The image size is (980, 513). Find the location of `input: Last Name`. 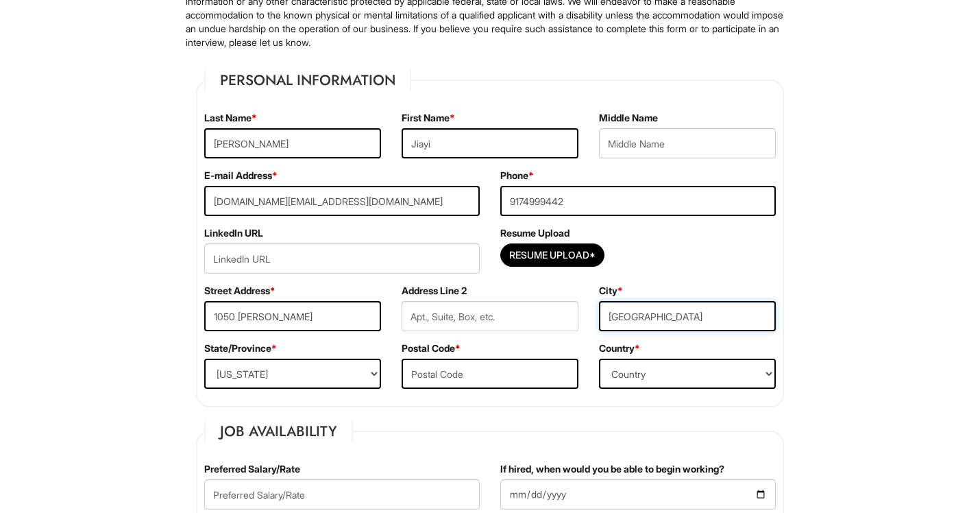

input: Last Name is located at coordinates (293, 143).